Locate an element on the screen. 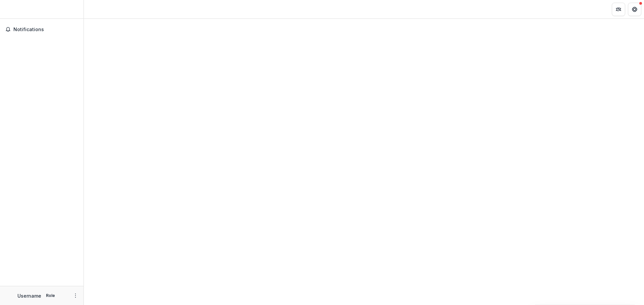 The image size is (644, 305). p: Role is located at coordinates (50, 296).